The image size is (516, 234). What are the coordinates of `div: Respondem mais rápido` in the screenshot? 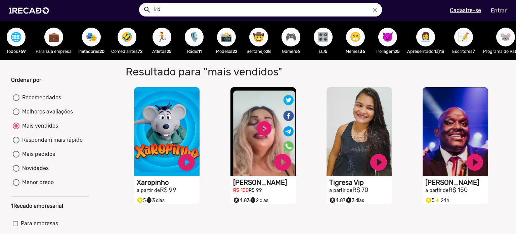 It's located at (51, 140).